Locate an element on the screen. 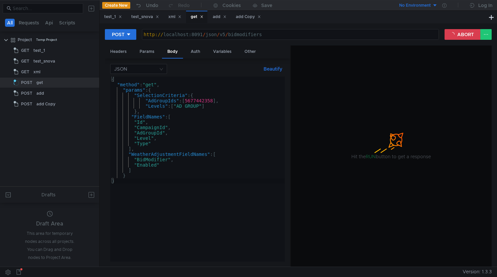 The width and height of the screenshot is (497, 277). div: Cookies is located at coordinates (232, 5).